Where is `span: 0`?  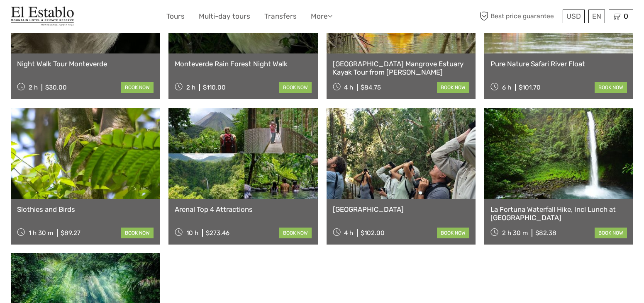 span: 0 is located at coordinates (625, 16).